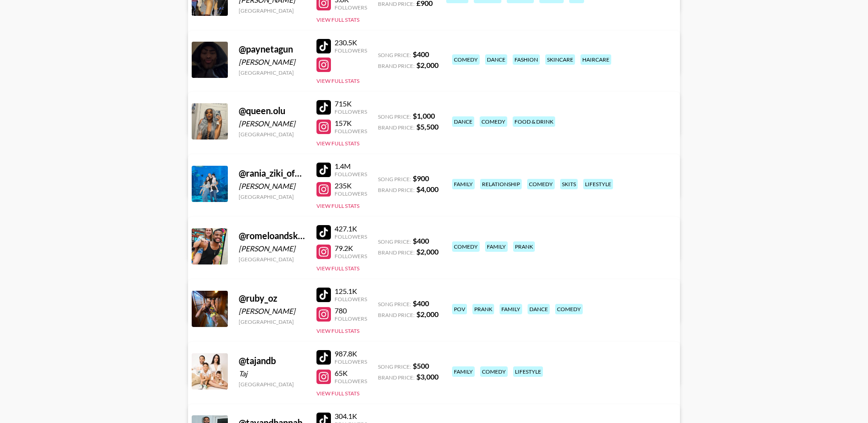 The width and height of the screenshot is (868, 423). Describe the element at coordinates (501, 184) in the screenshot. I see `div: relationship` at that location.